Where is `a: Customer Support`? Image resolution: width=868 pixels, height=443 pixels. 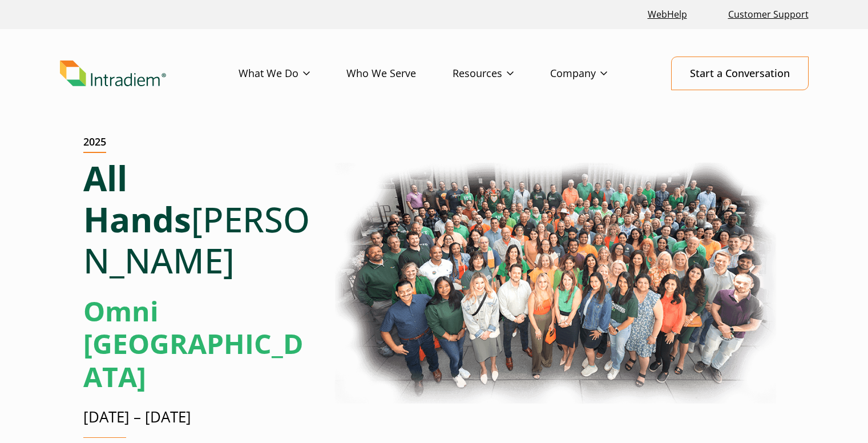
a: Customer Support is located at coordinates (769, 14).